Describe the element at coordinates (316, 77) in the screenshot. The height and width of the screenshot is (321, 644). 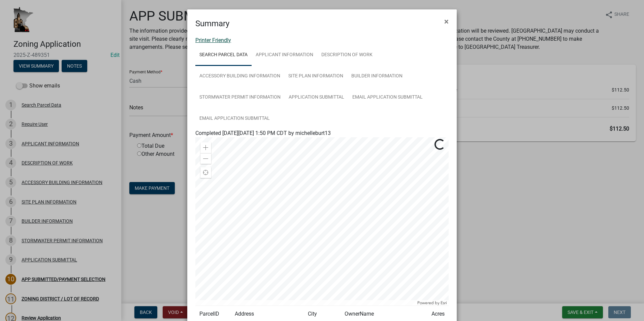
I see `a: SITE PLAN INFORMATION` at that location.